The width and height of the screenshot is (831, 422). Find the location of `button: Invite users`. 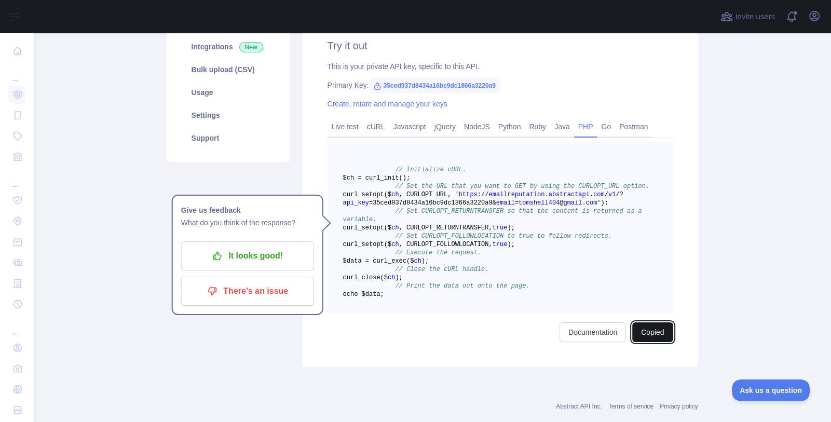

button: Invite users is located at coordinates (747, 17).